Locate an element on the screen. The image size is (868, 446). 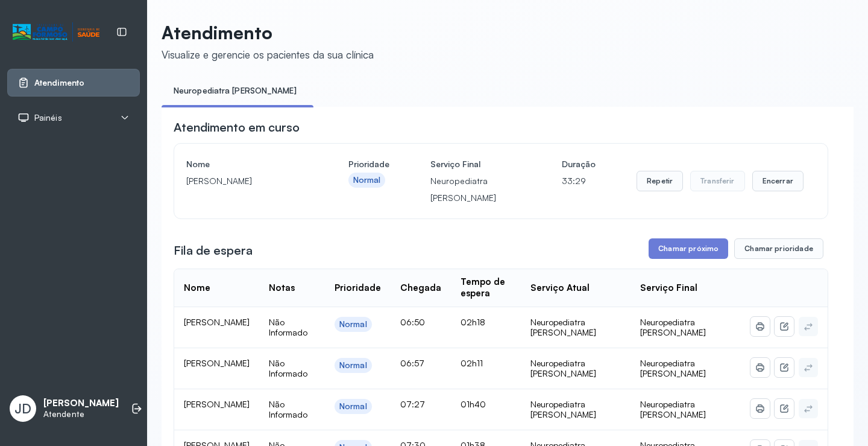
span: 06:57 is located at coordinates (412, 363).